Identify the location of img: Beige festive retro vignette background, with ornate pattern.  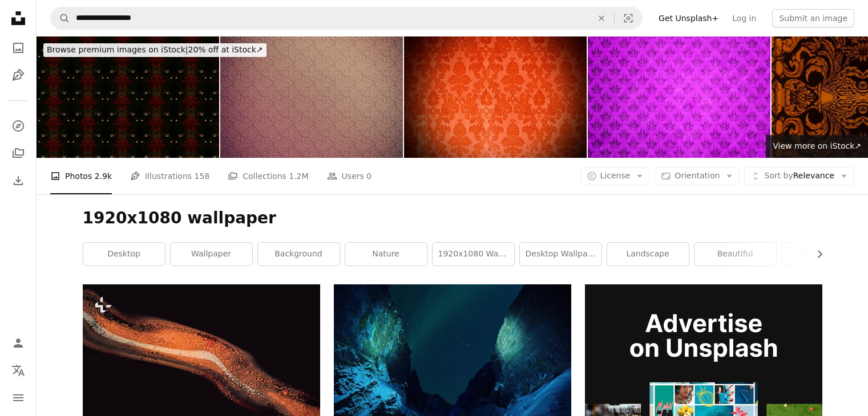
(312, 97).